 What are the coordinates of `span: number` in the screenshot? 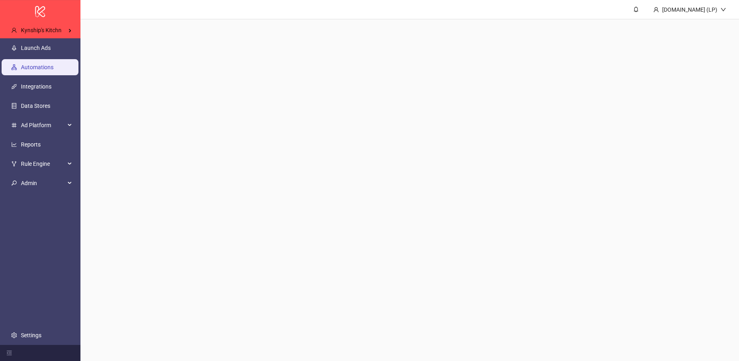 It's located at (14, 125).